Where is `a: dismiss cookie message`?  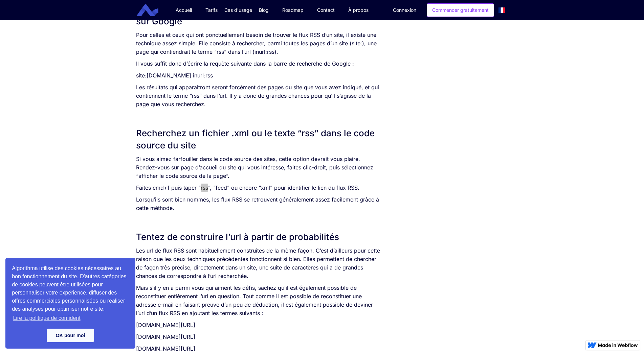
a: dismiss cookie message is located at coordinates (70, 336).